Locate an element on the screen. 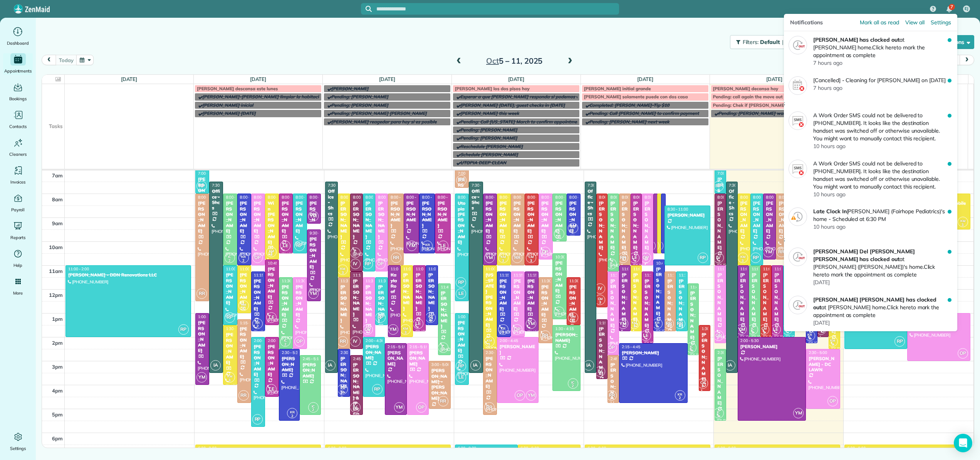  span: 10 hours ago is located at coordinates (830, 194).